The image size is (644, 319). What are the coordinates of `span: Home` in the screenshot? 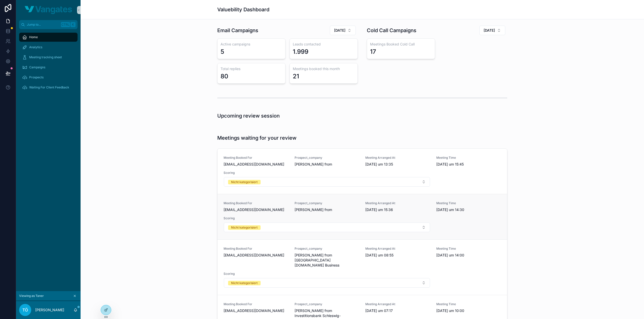 It's located at (33, 37).